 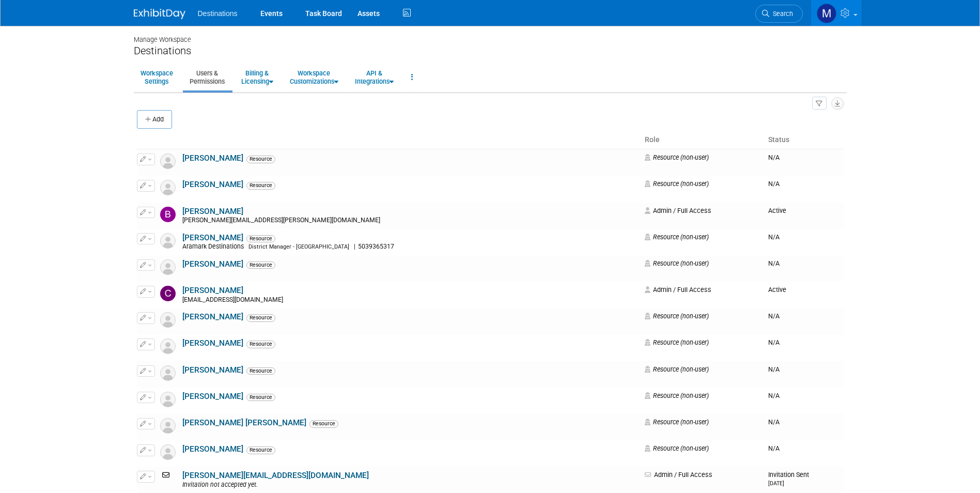 I want to click on img: Bridget Hargraves, so click(x=168, y=214).